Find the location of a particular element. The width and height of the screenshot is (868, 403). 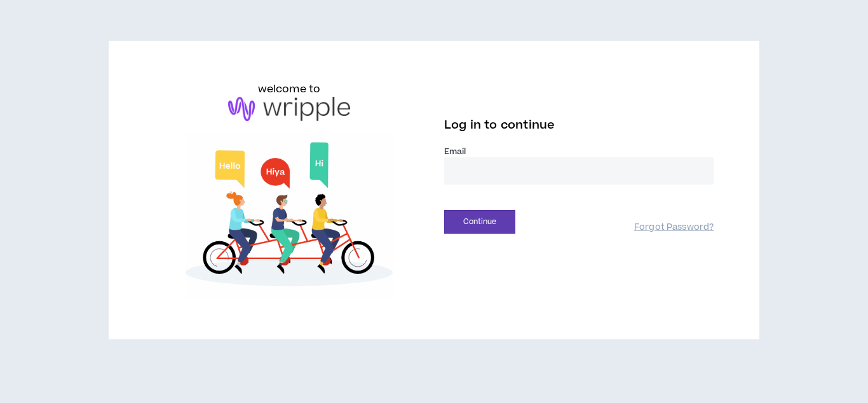

span: Log in to continue is located at coordinates (500, 125).